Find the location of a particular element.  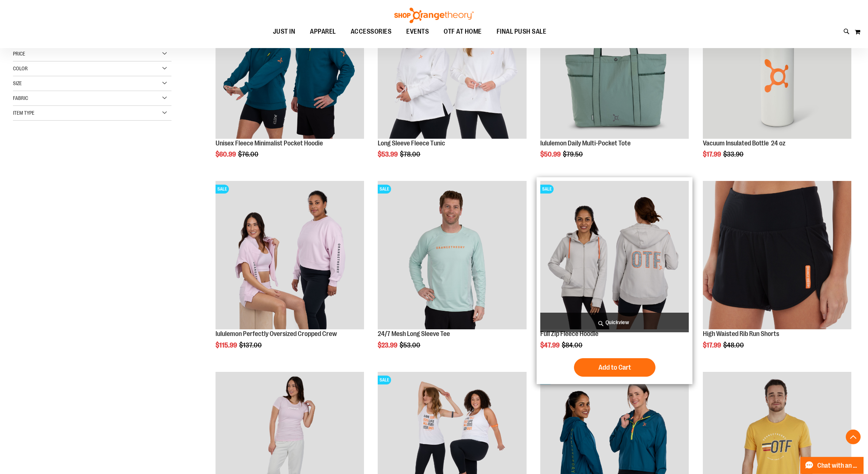

button: Add to Cart is located at coordinates (615, 367).